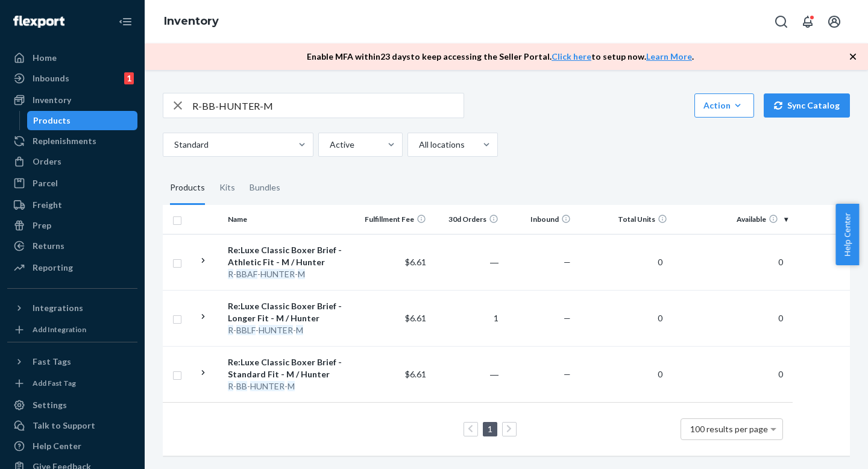 Image resolution: width=868 pixels, height=469 pixels. Describe the element at coordinates (418, 145) in the screenshot. I see `input: All locations` at that location.